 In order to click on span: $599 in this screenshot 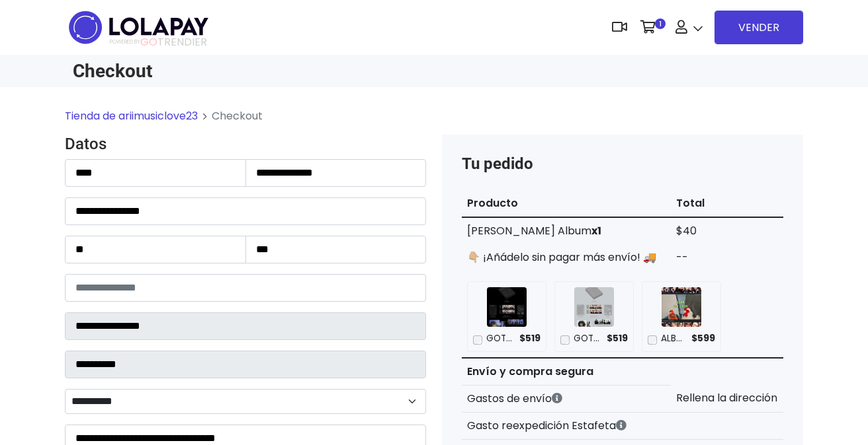, I will do `click(704, 339)`.